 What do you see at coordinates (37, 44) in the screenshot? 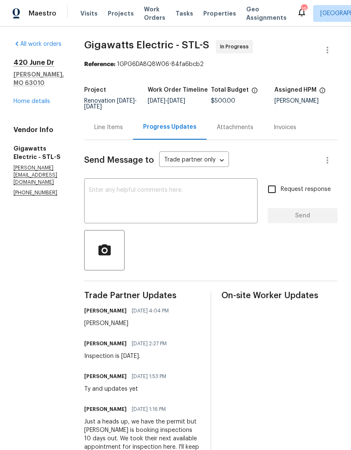
I see `a: All work orders` at bounding box center [37, 44].